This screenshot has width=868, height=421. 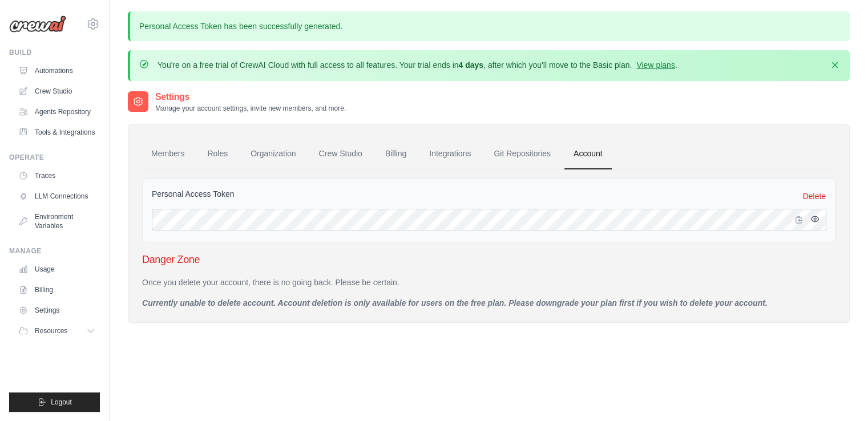 What do you see at coordinates (168, 154) in the screenshot?
I see `a: Members` at bounding box center [168, 154].